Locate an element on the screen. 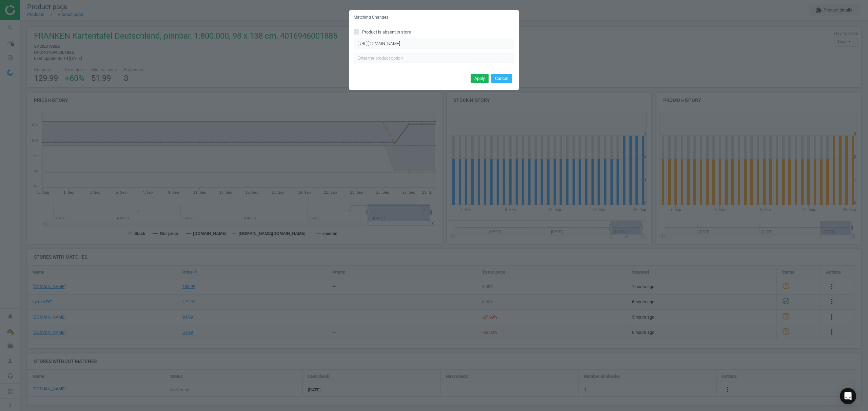 The height and width of the screenshot is (411, 868). h5: Matching Changes is located at coordinates (371, 17).